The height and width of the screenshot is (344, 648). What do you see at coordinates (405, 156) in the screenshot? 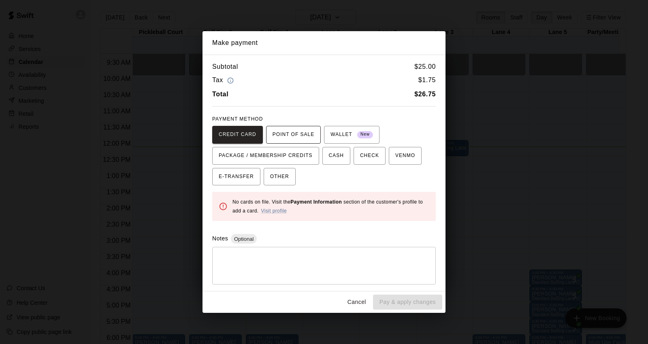
I see `button: VENMO` at bounding box center [405, 156].